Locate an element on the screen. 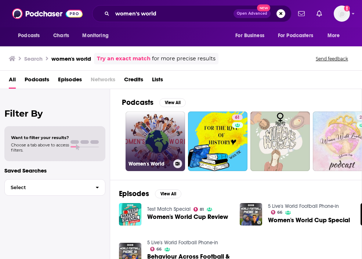  a: Credits is located at coordinates (134, 81).